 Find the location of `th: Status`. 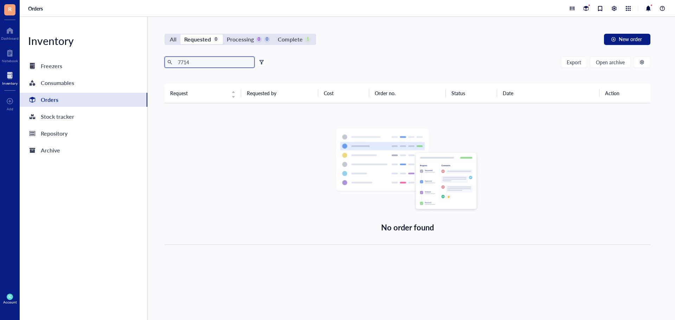

th: Status is located at coordinates (471, 93).